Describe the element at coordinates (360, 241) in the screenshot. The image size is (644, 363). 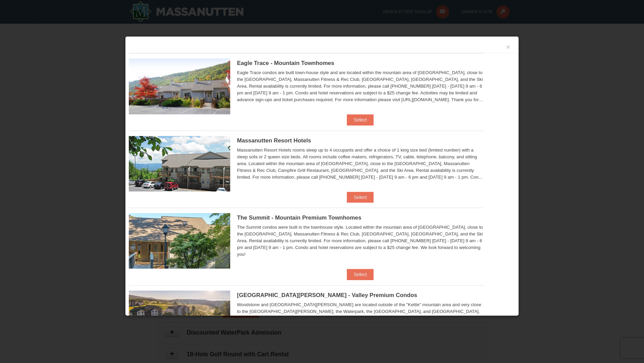
I see `div: The Summit condos were built in the townhouse style. Located within the mountain area of [GEOGRAP...` at that location.